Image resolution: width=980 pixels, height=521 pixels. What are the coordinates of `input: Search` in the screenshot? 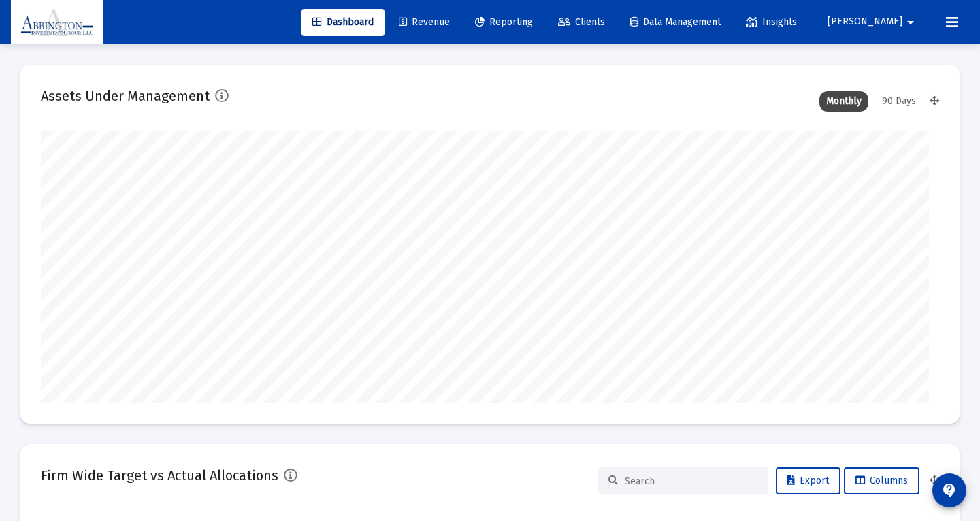 It's located at (692, 481).